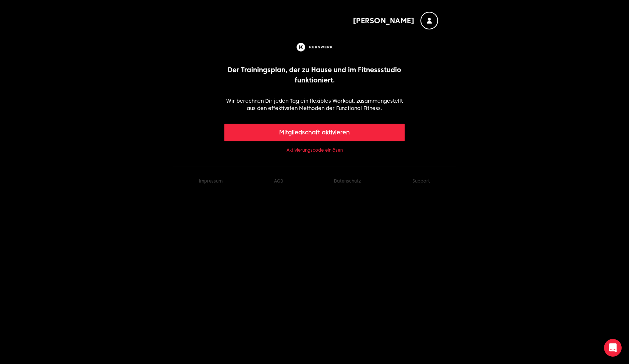  Describe the element at coordinates (315, 104) in the screenshot. I see `p: Wir berechnen Dir jeden Tag ein flexibles Workout, zusammengestellt aus den effektivsten Methoden...` at that location.